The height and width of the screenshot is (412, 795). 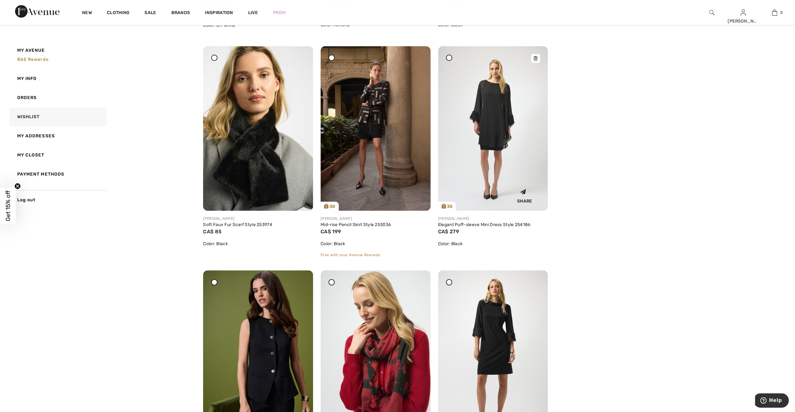 I want to click on img: joseph-ribkoff-skirts-black_253036_1_48b8_search.jpg, so click(x=375, y=128).